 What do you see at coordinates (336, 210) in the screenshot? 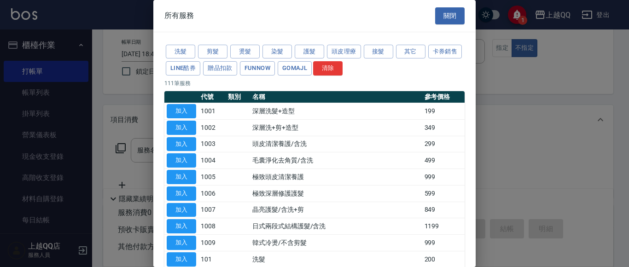
I see `td: 晶亮護髮/含洗+剪` at bounding box center [336, 210].